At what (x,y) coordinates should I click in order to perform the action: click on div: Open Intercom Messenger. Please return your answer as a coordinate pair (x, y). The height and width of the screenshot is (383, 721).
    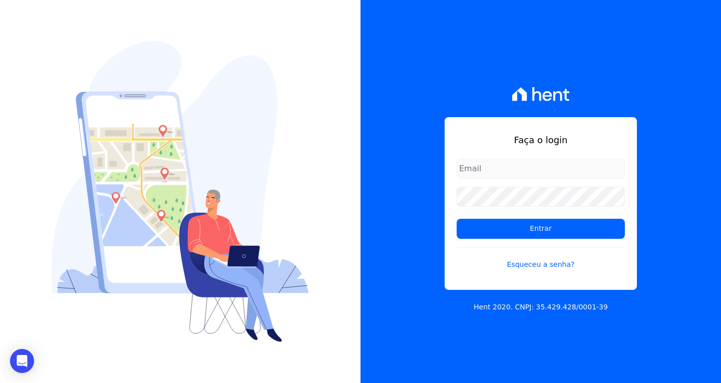
    Looking at the image, I should click on (22, 361).